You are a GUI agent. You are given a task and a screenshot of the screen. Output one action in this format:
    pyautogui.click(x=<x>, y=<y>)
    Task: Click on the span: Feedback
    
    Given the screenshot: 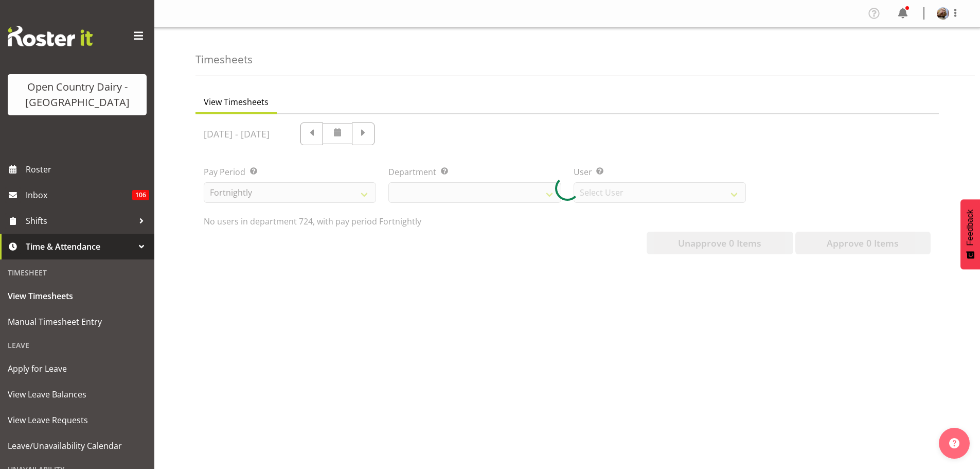 What is the action you would take?
    pyautogui.click(x=970, y=228)
    